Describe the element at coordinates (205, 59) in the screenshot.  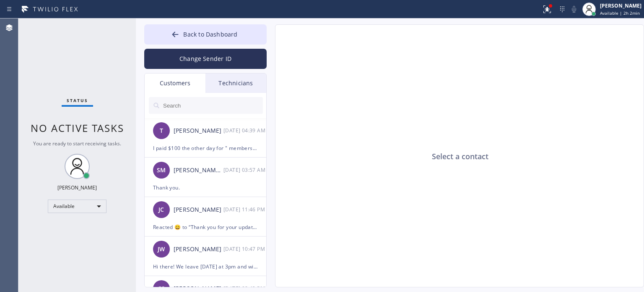
I see `button: Change Sender ID` at that location.